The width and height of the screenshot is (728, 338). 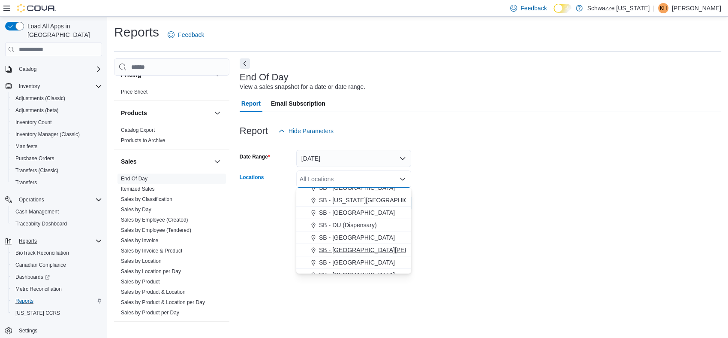 What do you see at coordinates (264, 77) in the screenshot?
I see `h3: End Of Day` at bounding box center [264, 77].